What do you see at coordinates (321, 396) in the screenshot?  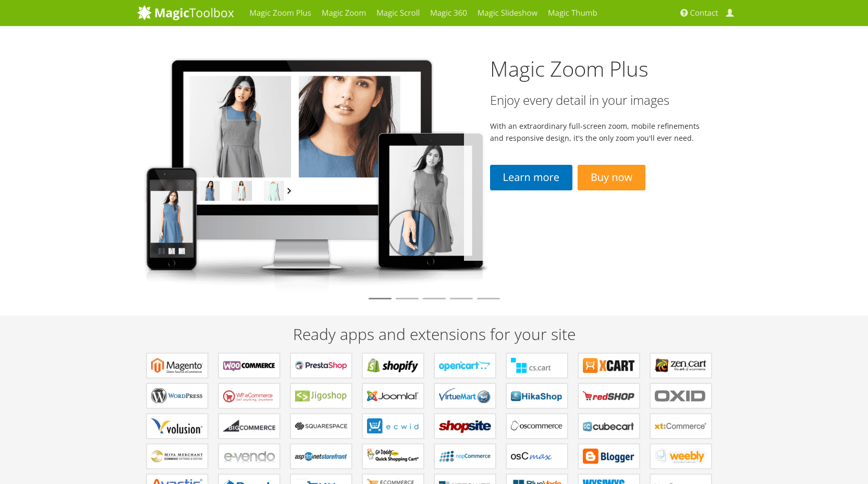 I see `a: Plugins for Jigoshop` at bounding box center [321, 396].